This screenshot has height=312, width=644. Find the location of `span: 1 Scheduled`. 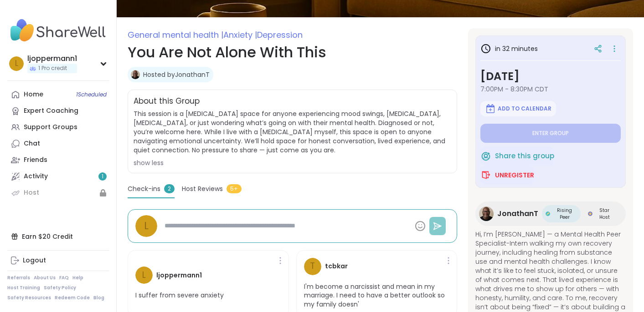

span: 1 Scheduled is located at coordinates (91, 94).